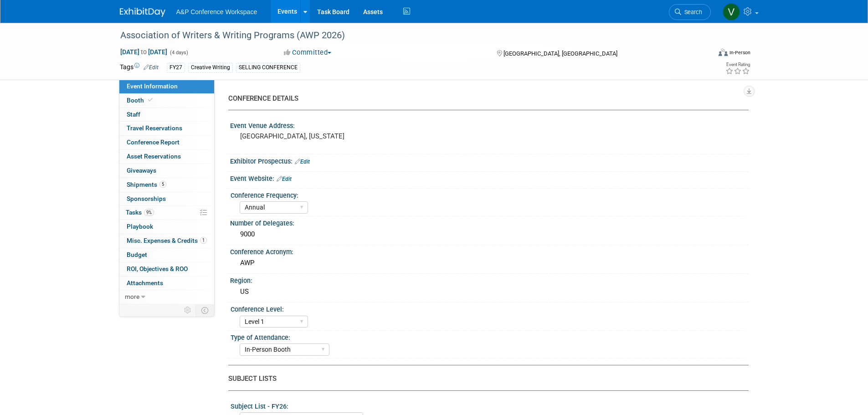  What do you see at coordinates (166, 297) in the screenshot?
I see `a: more` at bounding box center [166, 297].